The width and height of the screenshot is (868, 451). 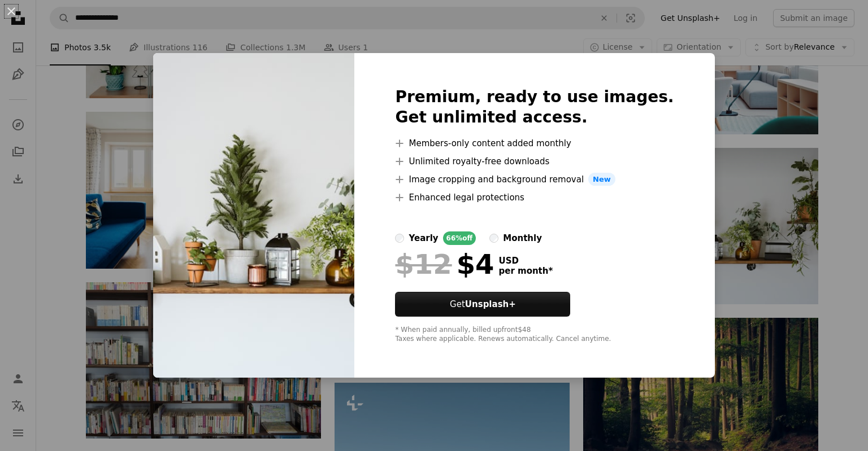 What do you see at coordinates (534, 107) in the screenshot?
I see `h2: Premium, ready to use images. Get unlimited access.` at bounding box center [534, 107].